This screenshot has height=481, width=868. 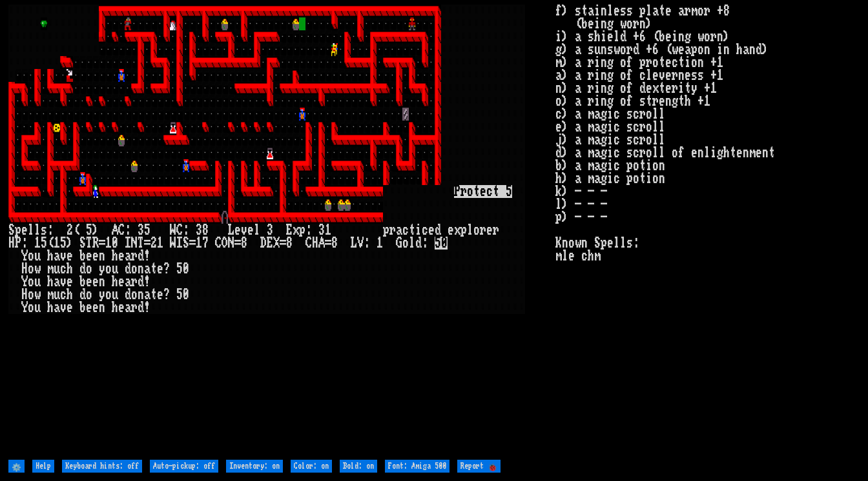 I want to click on div: S, so click(x=83, y=243).